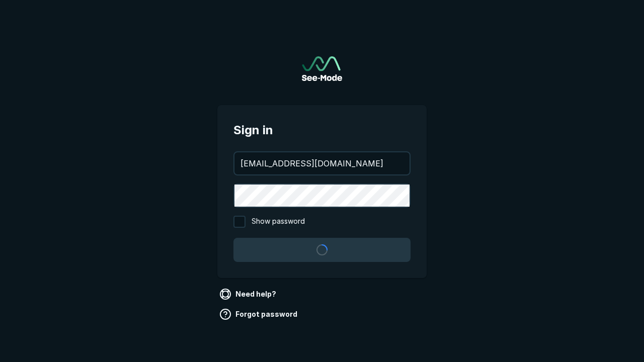  Describe the element at coordinates (248, 294) in the screenshot. I see `a: Need help?` at that location.